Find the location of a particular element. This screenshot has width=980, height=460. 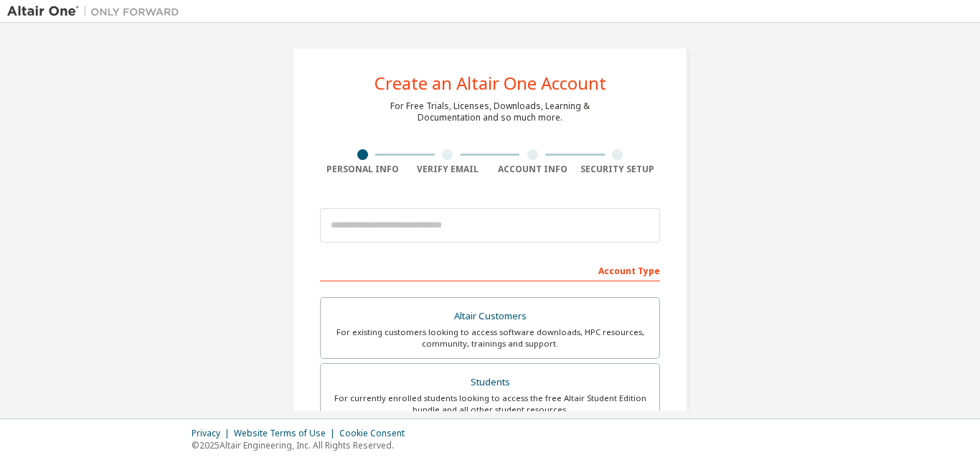

div: For Free Trials, Licenses, Downloads, Learning & Documentation and so much more. is located at coordinates (490, 112).